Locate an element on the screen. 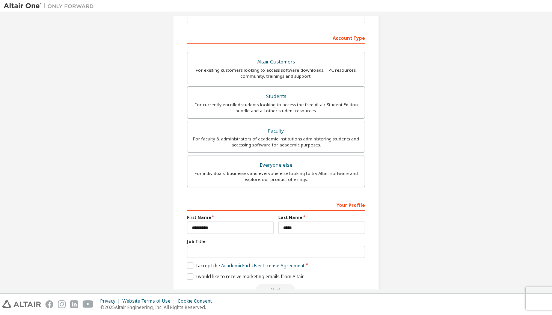 This screenshot has height=315, width=552. div: For existing customers looking to access software downloads, HPC resources, community, trainings ... is located at coordinates (276, 73).